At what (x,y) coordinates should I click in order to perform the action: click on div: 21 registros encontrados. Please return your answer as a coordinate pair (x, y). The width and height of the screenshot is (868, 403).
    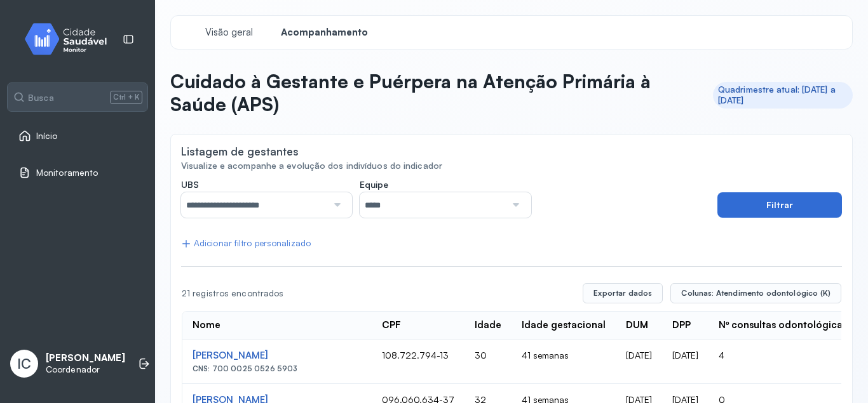
    Looking at the image, I should click on (377, 293).